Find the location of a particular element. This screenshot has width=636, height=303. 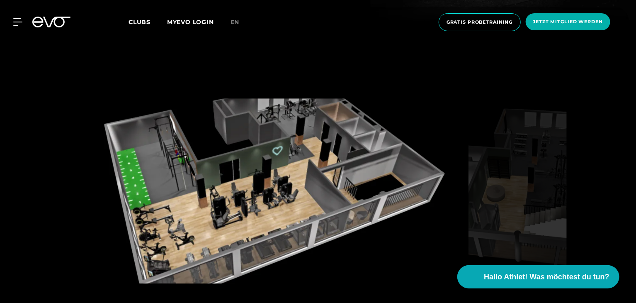

span: Hallo Athlet! Was möchtest du tun? is located at coordinates (547, 277).